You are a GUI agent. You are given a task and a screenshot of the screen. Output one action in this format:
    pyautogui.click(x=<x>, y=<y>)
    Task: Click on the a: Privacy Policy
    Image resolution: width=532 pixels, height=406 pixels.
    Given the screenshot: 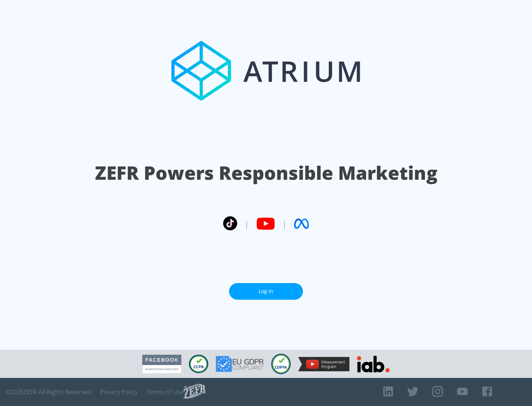 What is the action you would take?
    pyautogui.click(x=119, y=392)
    